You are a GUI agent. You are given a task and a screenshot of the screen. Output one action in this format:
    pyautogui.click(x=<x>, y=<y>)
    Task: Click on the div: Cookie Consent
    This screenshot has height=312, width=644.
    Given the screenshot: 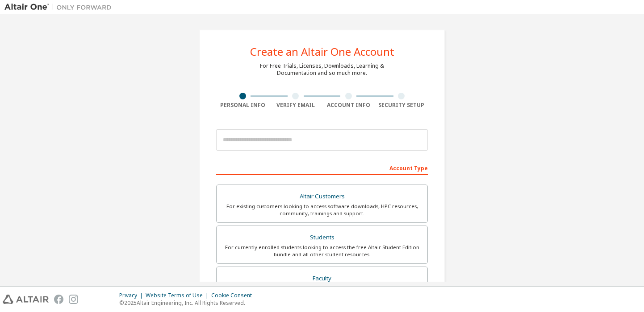 What is the action you would take?
    pyautogui.click(x=234, y=295)
    